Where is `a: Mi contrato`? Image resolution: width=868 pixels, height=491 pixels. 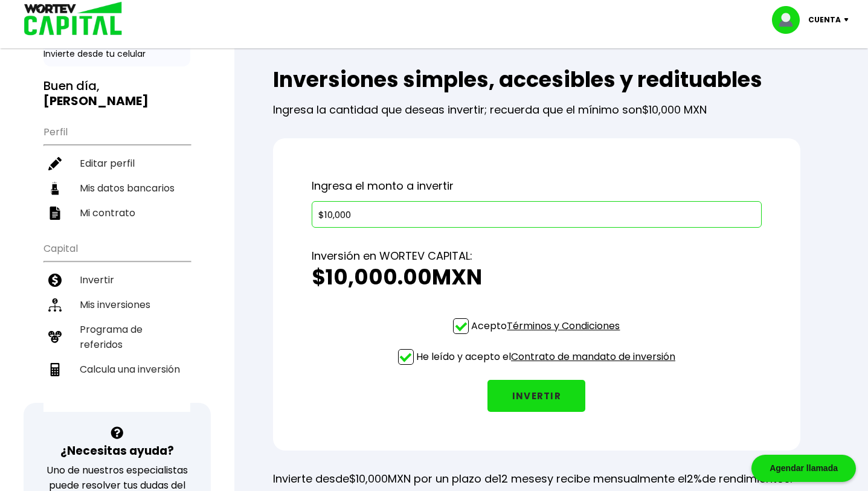
a: Mi contrato is located at coordinates (117, 213).